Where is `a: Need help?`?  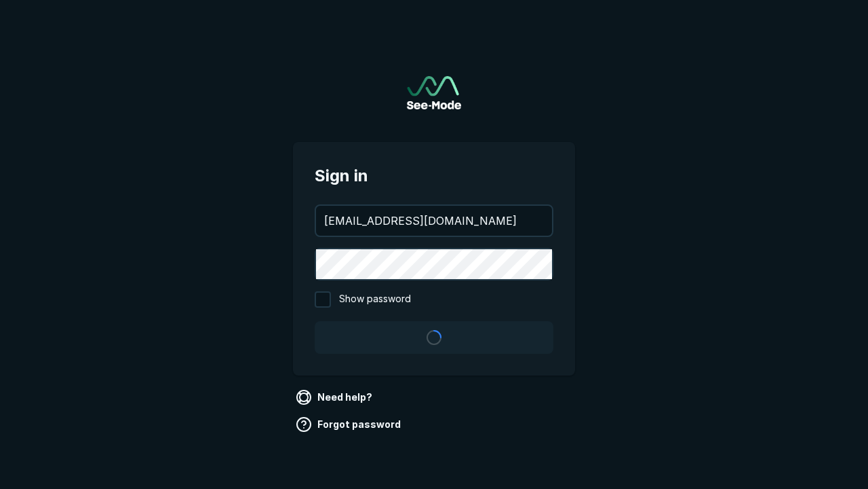
a: Need help? is located at coordinates (335, 397).